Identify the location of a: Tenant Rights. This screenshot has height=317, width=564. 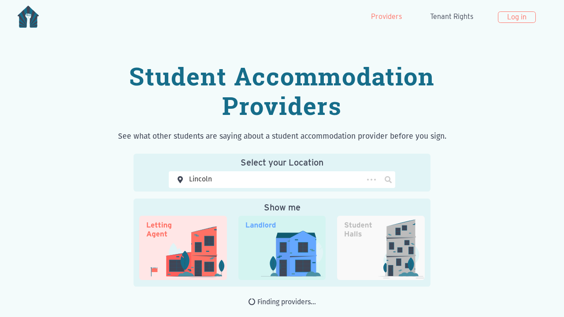
(452, 17).